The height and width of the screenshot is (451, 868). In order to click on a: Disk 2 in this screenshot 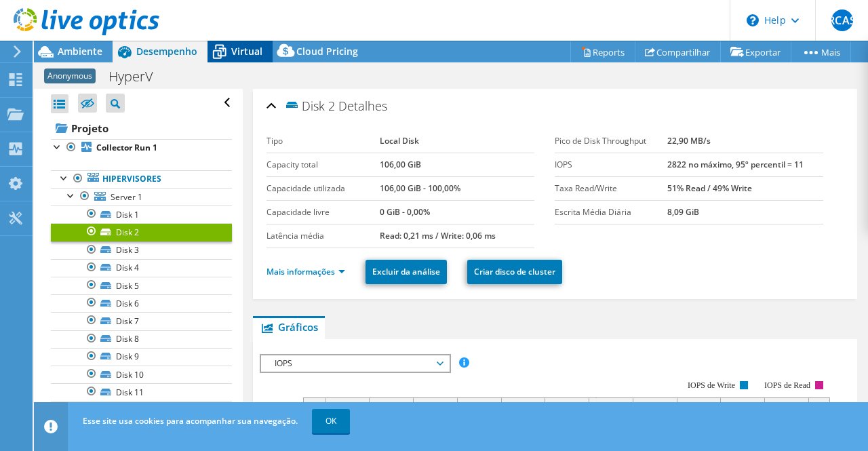, I will do `click(141, 232)`.